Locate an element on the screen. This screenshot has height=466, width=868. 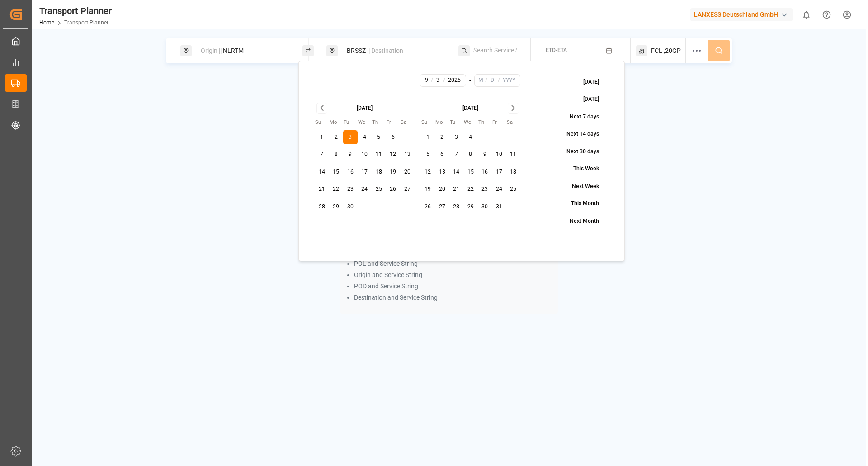
span: || Destination is located at coordinates (385, 51).